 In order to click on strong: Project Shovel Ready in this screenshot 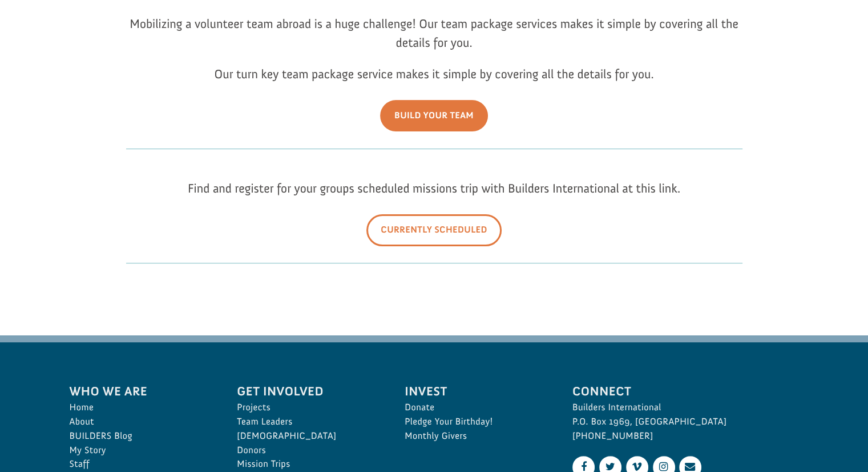, I will do `click(61, 39)`.